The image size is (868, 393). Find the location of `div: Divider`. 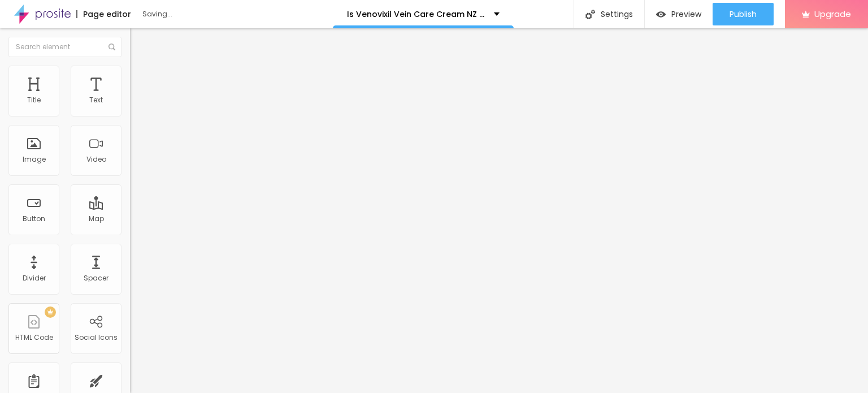

div: Divider is located at coordinates (34, 278).